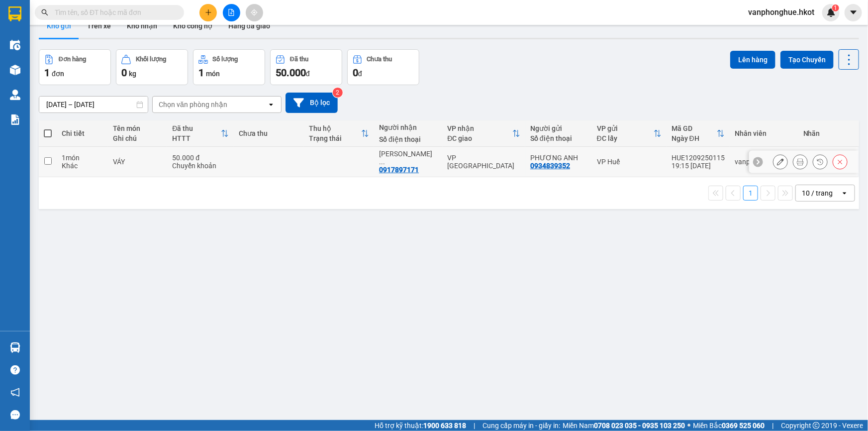 The width and height of the screenshot is (868, 431). I want to click on div: 10 / trang, so click(817, 193).